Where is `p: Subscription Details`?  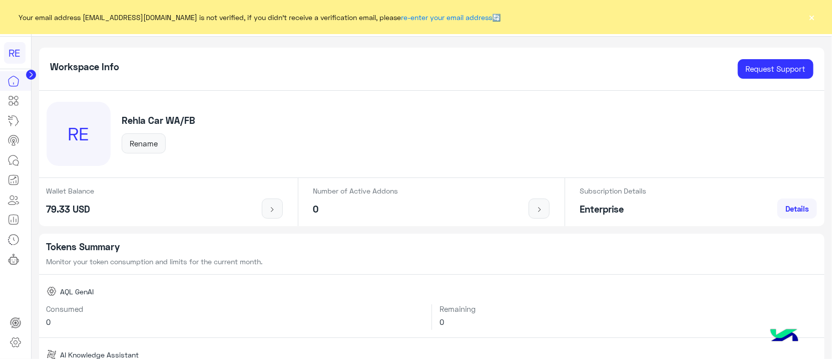 p: Subscription Details is located at coordinates (614, 190).